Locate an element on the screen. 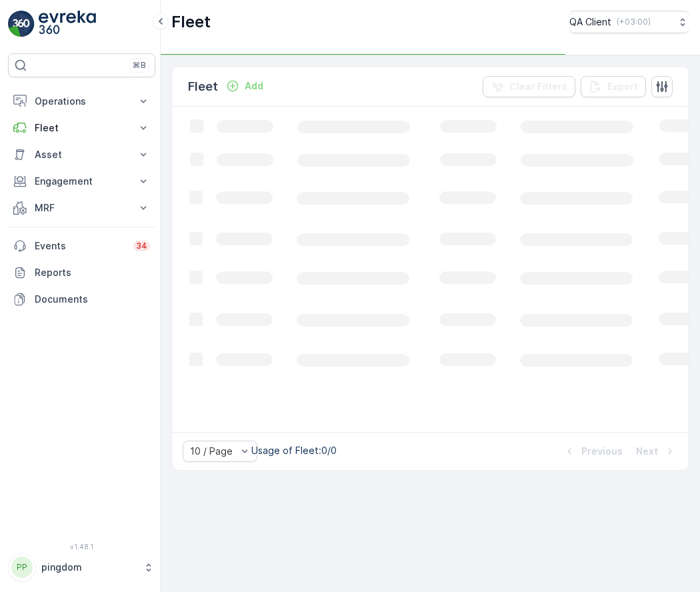  p: ( +03:00 ) is located at coordinates (633, 22).